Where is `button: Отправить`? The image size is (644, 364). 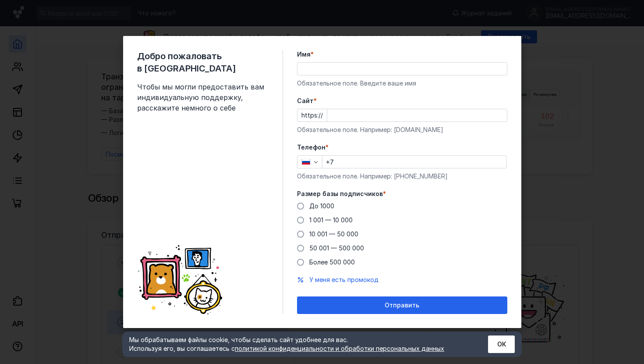 button: Отправить is located at coordinates (403, 305).